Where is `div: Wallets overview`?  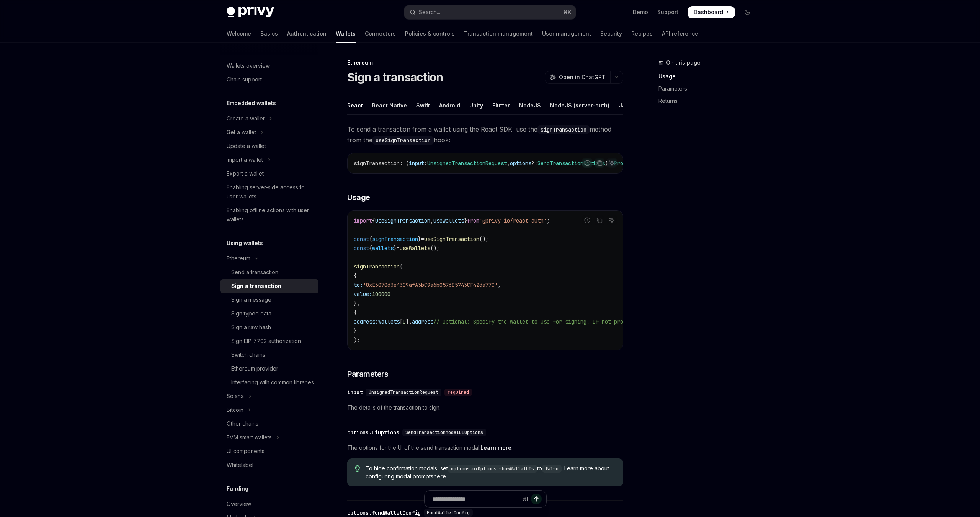
div: Wallets overview is located at coordinates (248, 66).